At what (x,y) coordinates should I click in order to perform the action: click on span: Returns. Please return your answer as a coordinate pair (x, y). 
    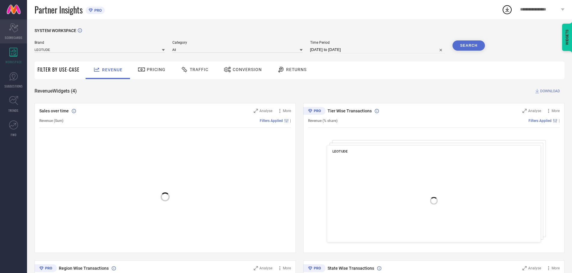
    Looking at the image, I should click on (296, 70).